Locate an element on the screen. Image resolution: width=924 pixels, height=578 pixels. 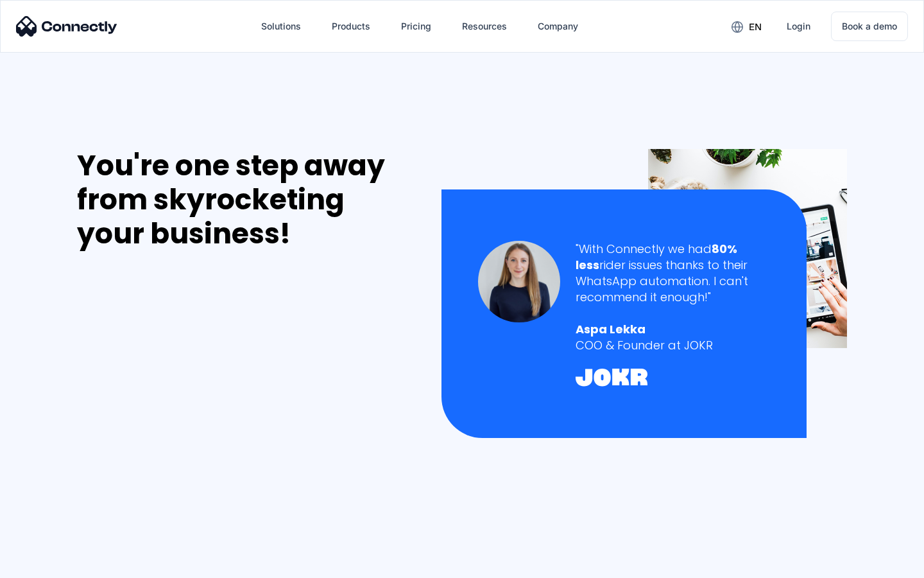
div: You're one step away from skyrocketing your business! is located at coordinates (246, 200).